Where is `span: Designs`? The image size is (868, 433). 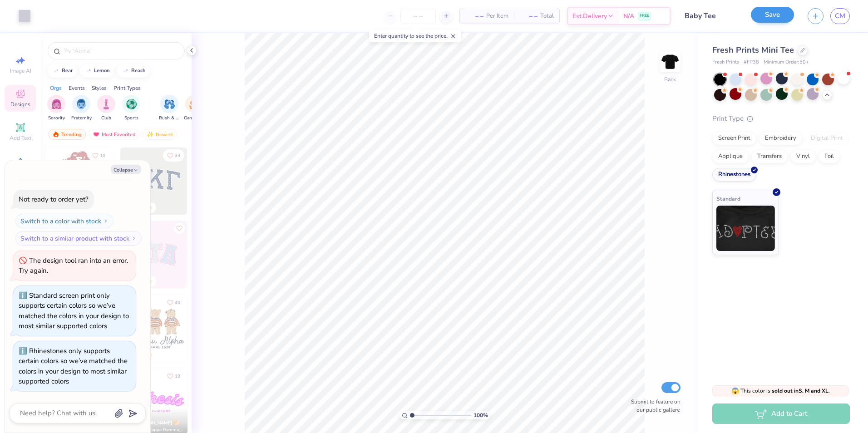 span: Designs is located at coordinates (21, 104).